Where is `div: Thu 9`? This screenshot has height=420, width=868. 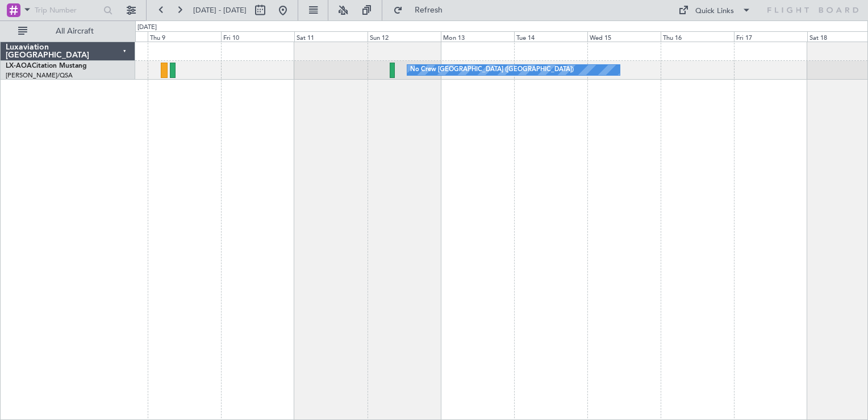
div: Thu 9 is located at coordinates (184, 37).